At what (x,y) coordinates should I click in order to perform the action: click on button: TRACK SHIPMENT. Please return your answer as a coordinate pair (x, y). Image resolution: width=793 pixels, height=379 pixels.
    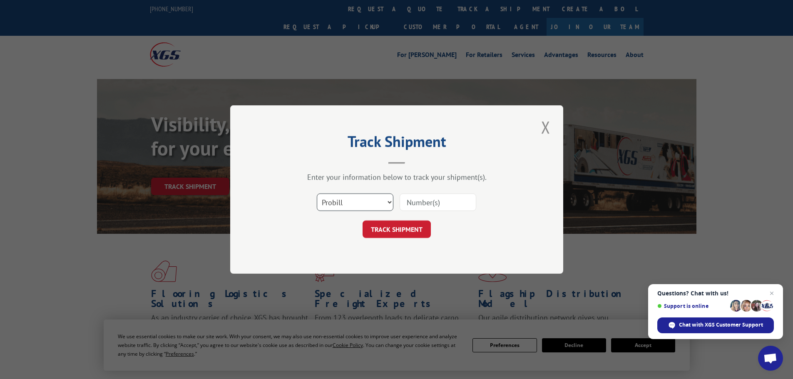
    Looking at the image, I should click on (397, 229).